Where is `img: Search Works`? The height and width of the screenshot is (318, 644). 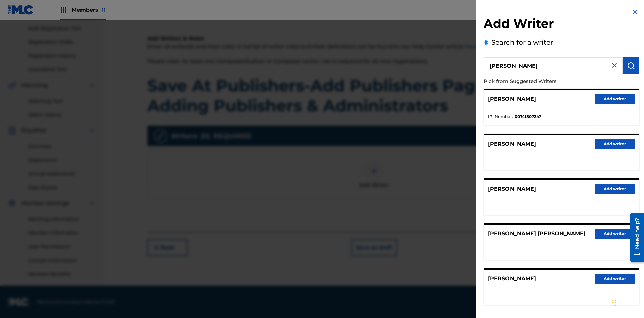 img: Search Works is located at coordinates (631, 66).